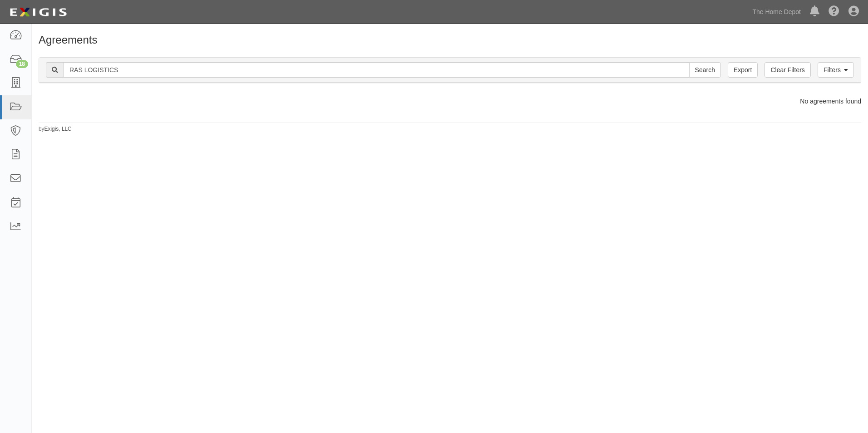 The width and height of the screenshot is (868, 433). Describe the element at coordinates (58, 129) in the screenshot. I see `a: Exigis, LLC` at that location.